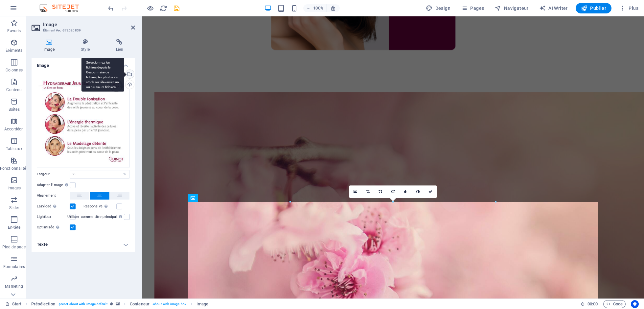 The height and width of the screenshot is (309, 644). Describe the element at coordinates (117, 304) in the screenshot. I see `i: Cet élément contient un arrière-plan.` at that location.